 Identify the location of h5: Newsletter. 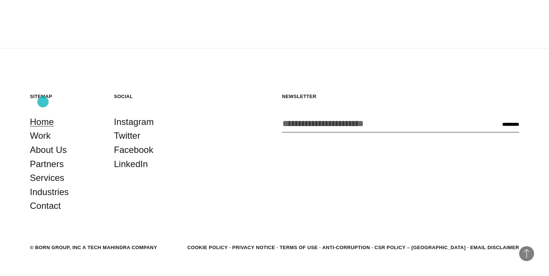
(400, 96).